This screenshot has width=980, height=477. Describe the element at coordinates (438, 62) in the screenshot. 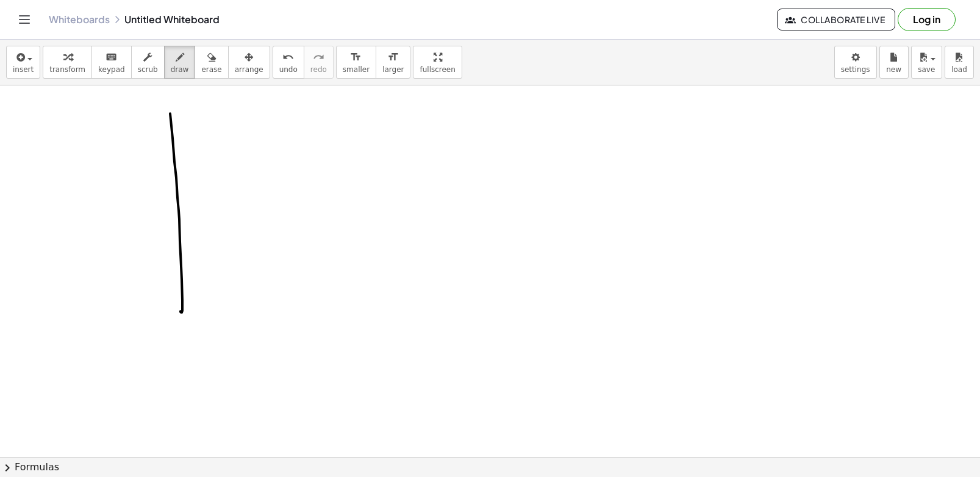

I see `button: fullscreen` at that location.